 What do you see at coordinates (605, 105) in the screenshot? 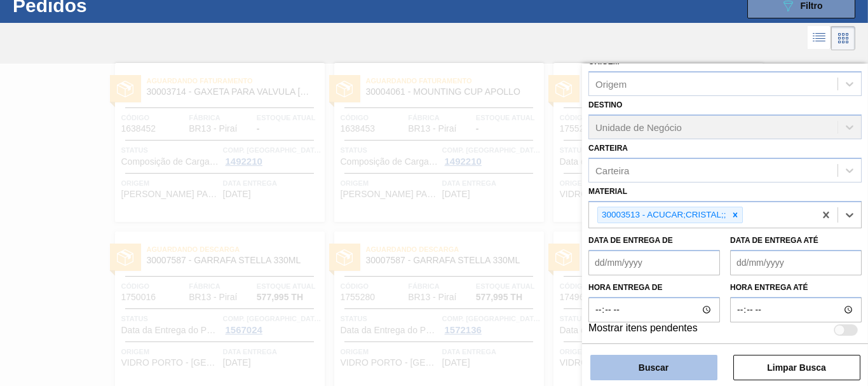
I see `label: Destino` at bounding box center [605, 105].